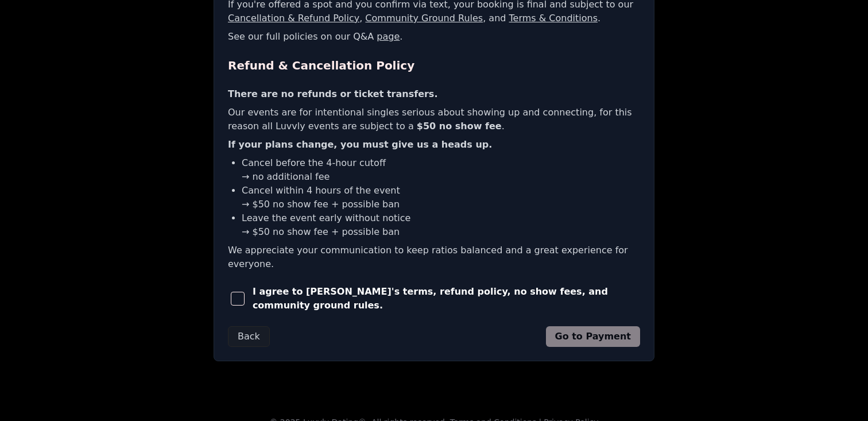 The width and height of the screenshot is (868, 421). I want to click on p: There are no refunds or ticket transfers., so click(434, 94).